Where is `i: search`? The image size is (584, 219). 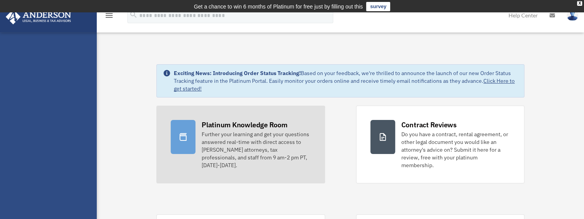 i: search is located at coordinates (134, 15).